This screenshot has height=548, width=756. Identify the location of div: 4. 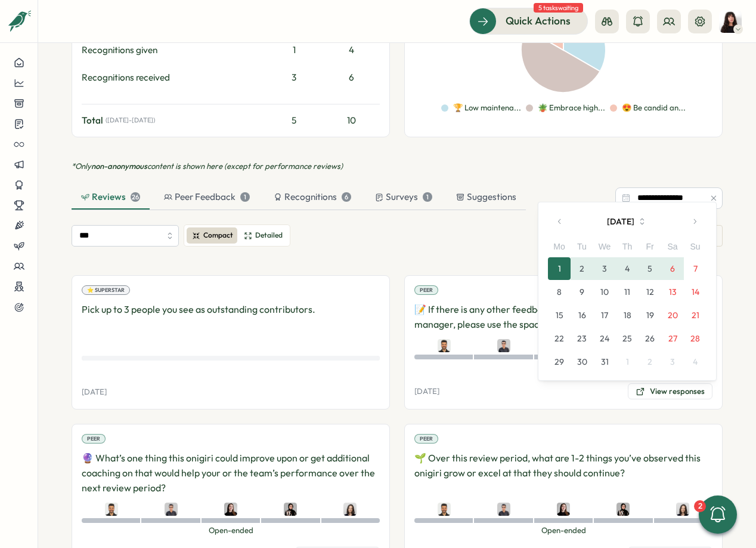
(351, 50).